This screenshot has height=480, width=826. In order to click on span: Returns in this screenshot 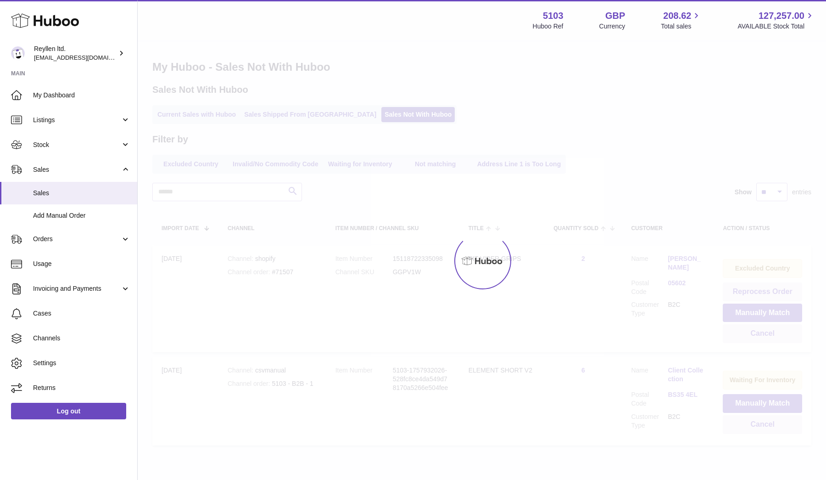, I will do `click(82, 387)`.